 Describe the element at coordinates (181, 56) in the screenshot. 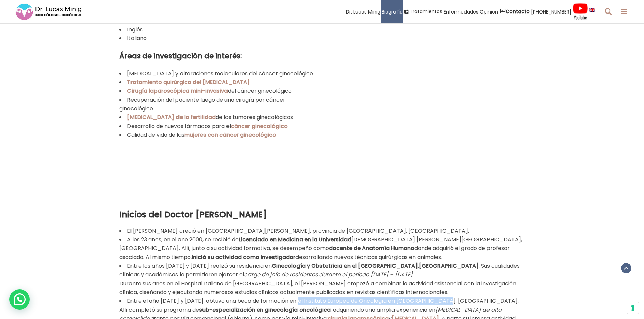

I see `strong: Áreas de investigación de interés:` at that location.